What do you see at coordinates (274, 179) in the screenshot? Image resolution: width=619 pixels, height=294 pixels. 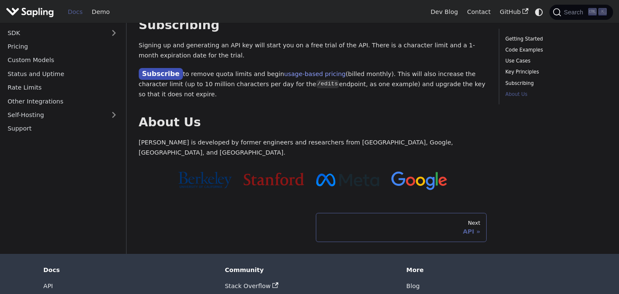 I see `img: Stanford` at bounding box center [274, 179].